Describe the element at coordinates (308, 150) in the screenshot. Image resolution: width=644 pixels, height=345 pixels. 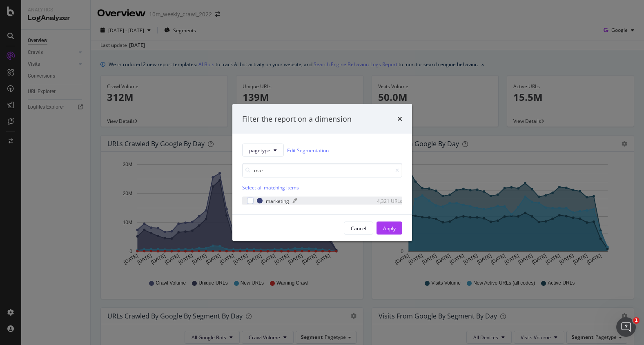
I see `a: Edit Segmentation` at that location.